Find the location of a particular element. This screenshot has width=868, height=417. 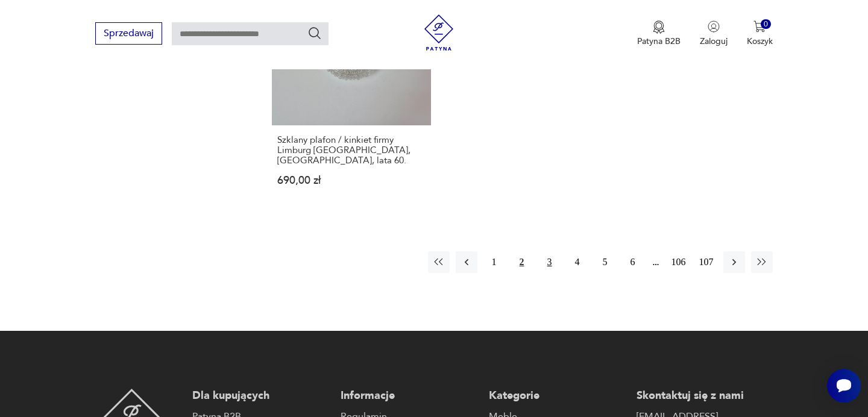

p: Skontaktuj się z nami is located at coordinates (705, 395).